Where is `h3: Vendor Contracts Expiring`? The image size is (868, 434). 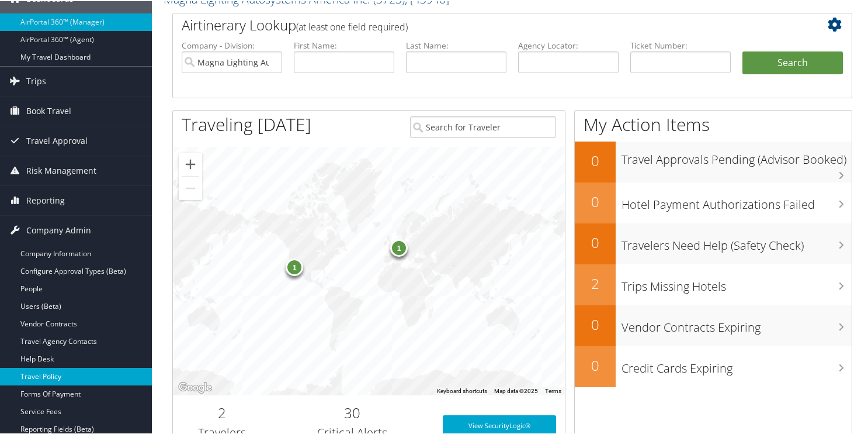
h3: Vendor Contracts Expiring is located at coordinates (737, 324).